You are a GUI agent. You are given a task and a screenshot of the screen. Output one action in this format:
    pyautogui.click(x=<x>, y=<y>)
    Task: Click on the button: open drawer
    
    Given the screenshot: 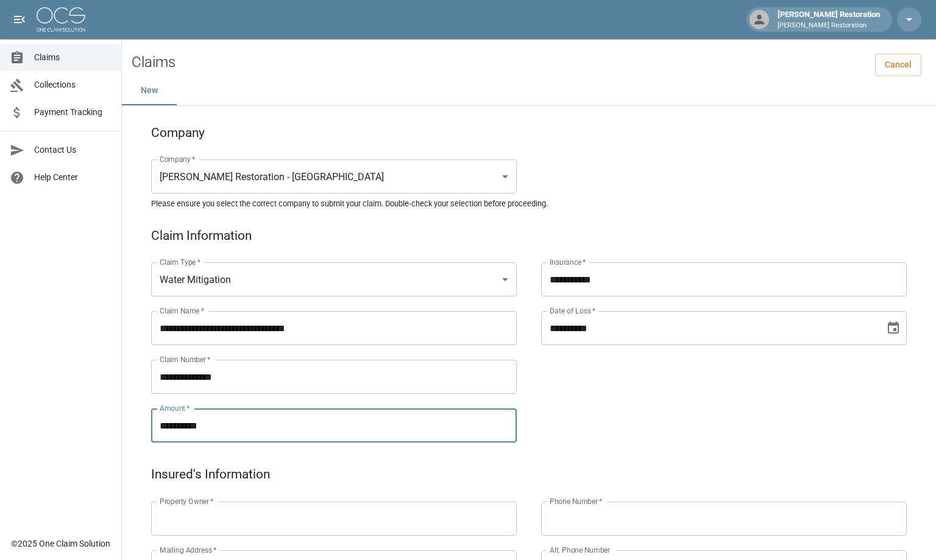 What is the action you would take?
    pyautogui.click(x=20, y=20)
    